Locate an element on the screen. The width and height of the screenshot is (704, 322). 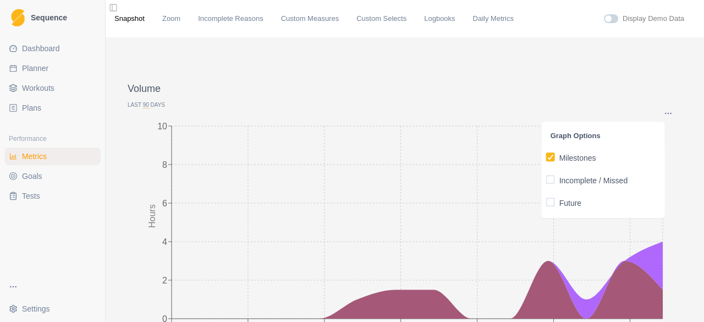
span: Sequence is located at coordinates (49, 18).